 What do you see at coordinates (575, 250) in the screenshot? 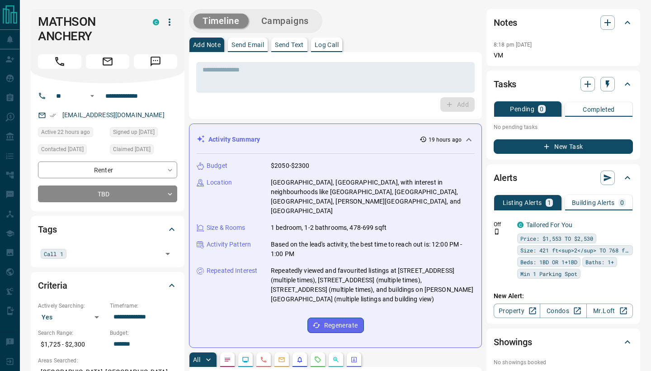
I see `span: Size: 421 ft<sup>2</sup> TO 768 ft<sup>2</sup>` at bounding box center [575, 250].